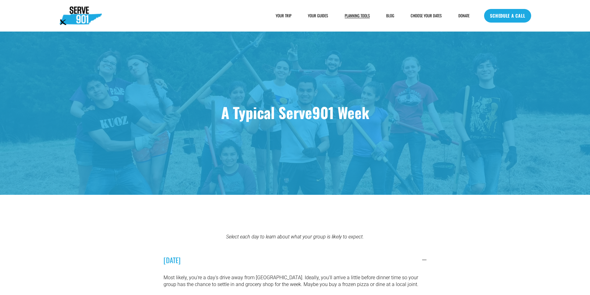 The image size is (590, 295). Describe the element at coordinates (318, 16) in the screenshot. I see `a: YOUR GUIDES` at that location.